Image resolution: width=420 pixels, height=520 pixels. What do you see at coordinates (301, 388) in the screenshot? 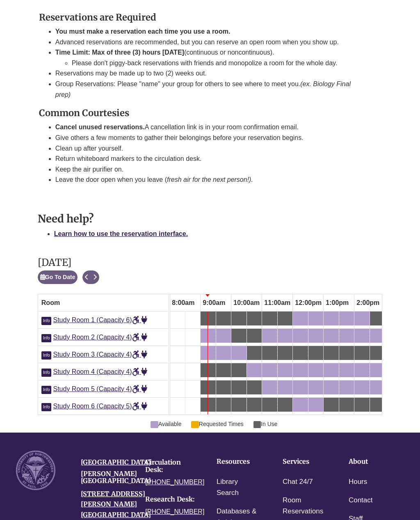
I see `a: 12:00pm Tuesday, September 16, 2025 - Study Room 5 - Available` at bounding box center [301, 388].